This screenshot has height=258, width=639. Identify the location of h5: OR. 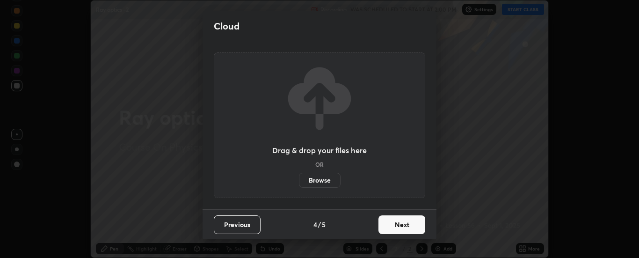
(319, 164).